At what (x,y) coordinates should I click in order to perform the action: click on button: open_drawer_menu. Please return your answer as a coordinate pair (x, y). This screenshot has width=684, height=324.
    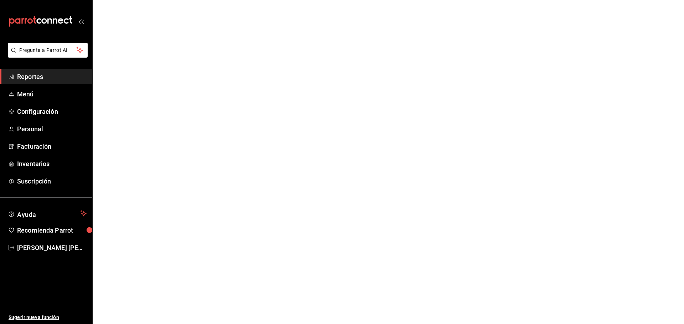
    Looking at the image, I should click on (81, 21).